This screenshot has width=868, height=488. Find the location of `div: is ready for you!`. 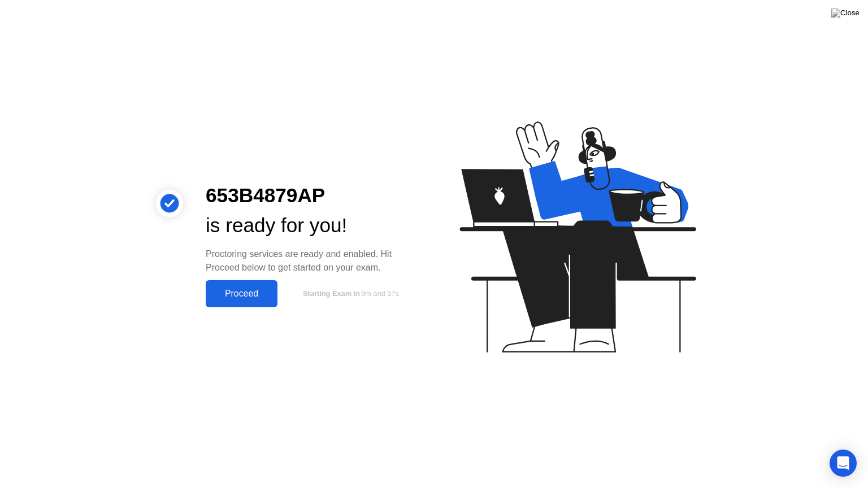

div: is ready for you! is located at coordinates (311, 226).